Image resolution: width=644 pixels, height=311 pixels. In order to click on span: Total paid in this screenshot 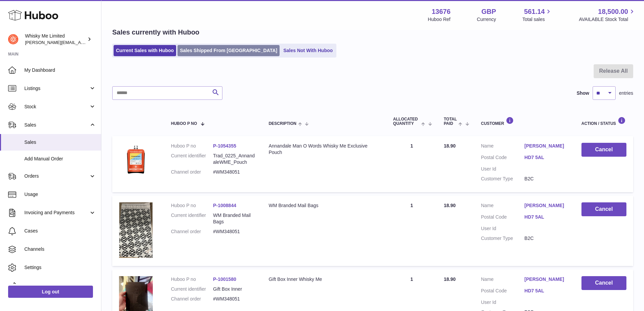, I will do `click(450, 122)`.